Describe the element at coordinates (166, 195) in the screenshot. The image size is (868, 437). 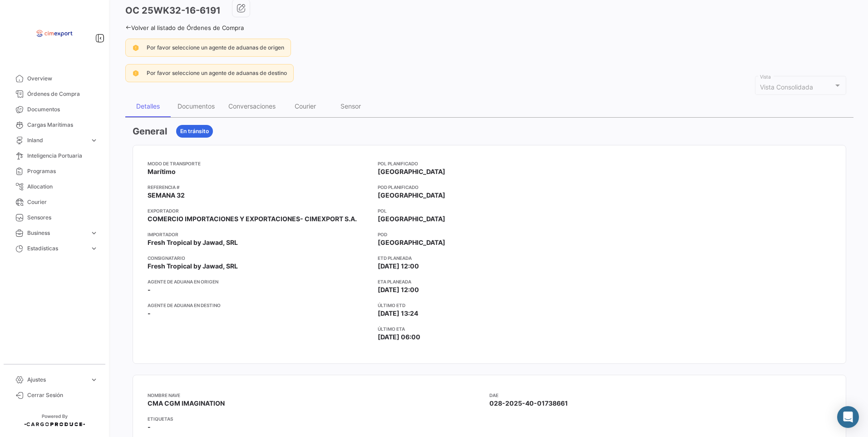
I see `span: SEMANA 32` at that location.